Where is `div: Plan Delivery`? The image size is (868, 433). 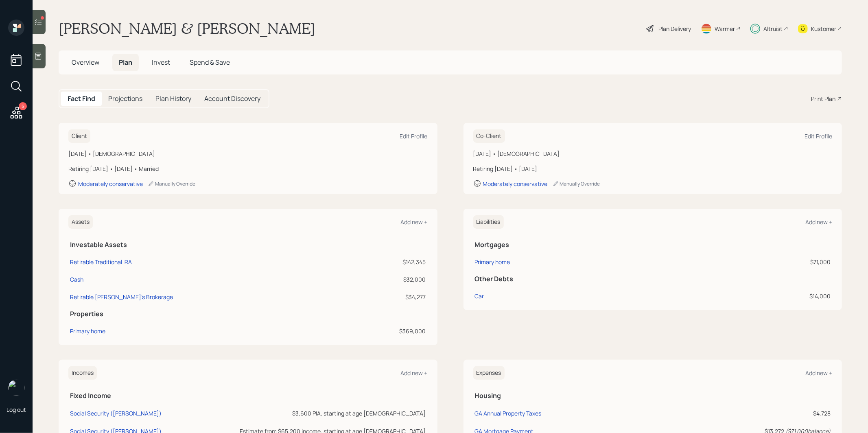
div: Plan Delivery is located at coordinates (675, 28).